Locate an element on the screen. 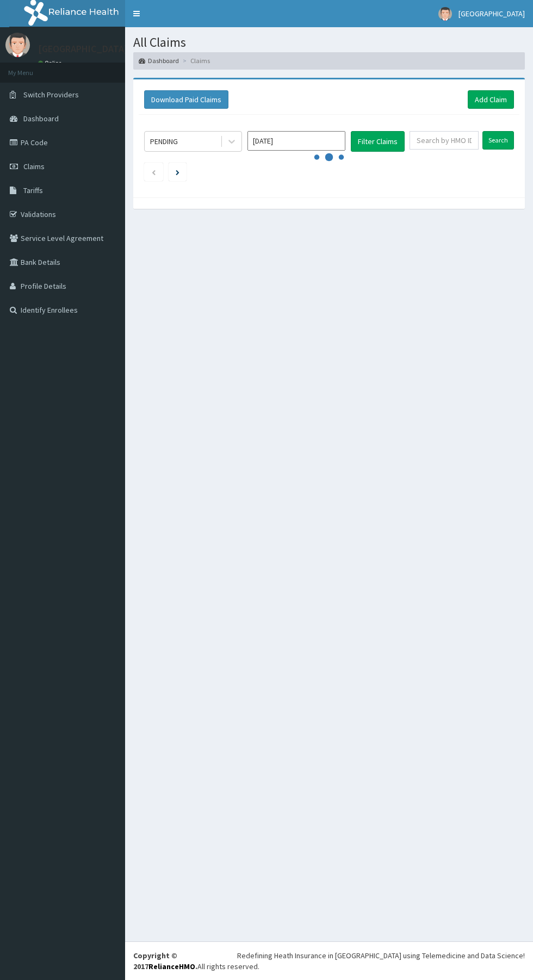  div: PENDING is located at coordinates (164, 141).